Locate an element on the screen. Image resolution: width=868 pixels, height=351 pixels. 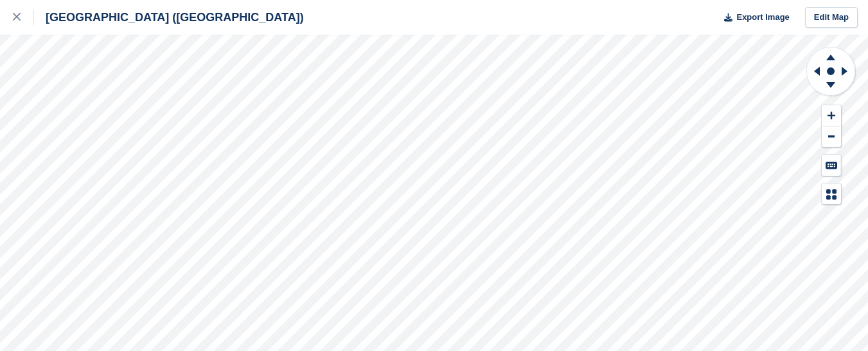
button: Map Legend is located at coordinates (831, 194).